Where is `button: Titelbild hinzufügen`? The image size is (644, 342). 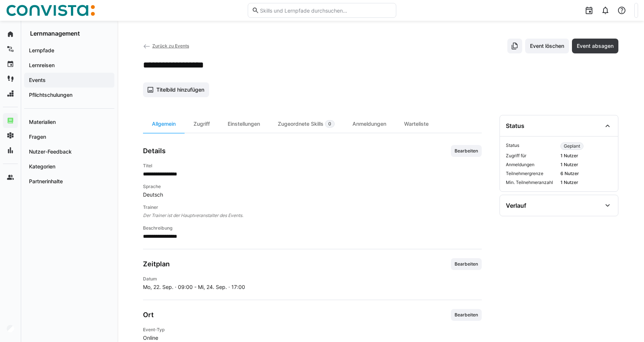
button: Titelbild hinzufügen is located at coordinates (176, 90).